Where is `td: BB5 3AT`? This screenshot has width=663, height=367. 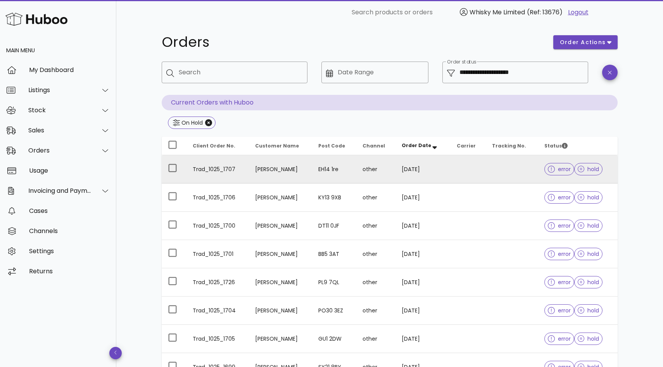
td: BB5 3AT is located at coordinates (334, 254).